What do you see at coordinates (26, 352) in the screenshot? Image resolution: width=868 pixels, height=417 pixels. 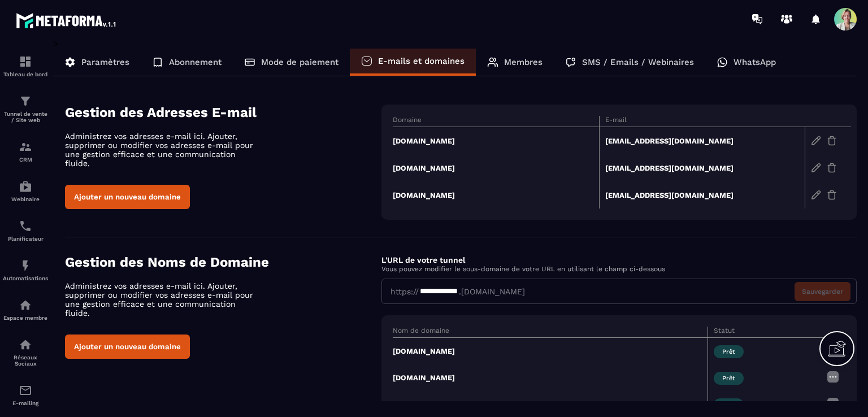 I see `a: social-networksocial-networkRéseaux Sociaux` at bounding box center [26, 352].